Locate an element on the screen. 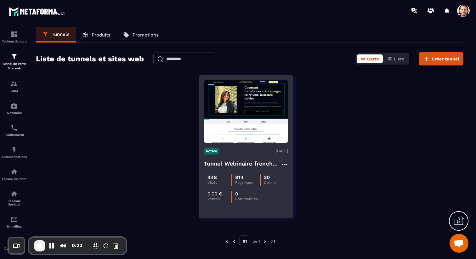 The image size is (476, 259). p: Planificateur is located at coordinates (14, 135).